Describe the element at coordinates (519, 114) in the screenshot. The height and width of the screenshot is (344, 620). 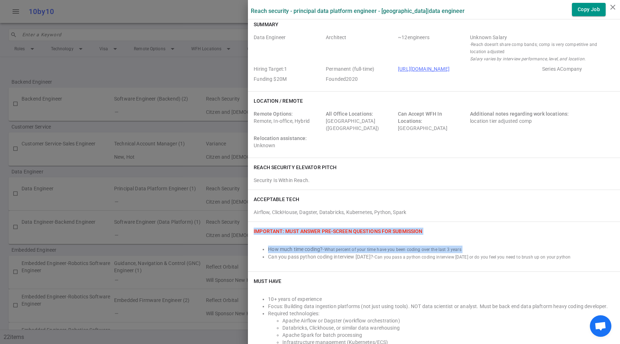
I see `span: Additional notes regarding work locations:` at that location.